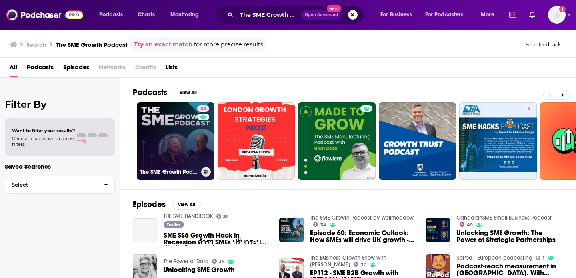  Describe the element at coordinates (225, 216) in the screenshot. I see `span: 31` at that location.